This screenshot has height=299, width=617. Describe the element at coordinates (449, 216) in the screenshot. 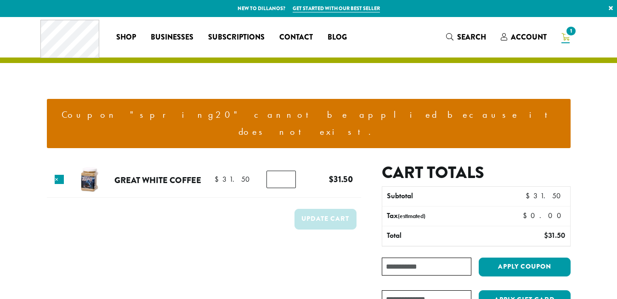

I see `th: Tax` at that location.